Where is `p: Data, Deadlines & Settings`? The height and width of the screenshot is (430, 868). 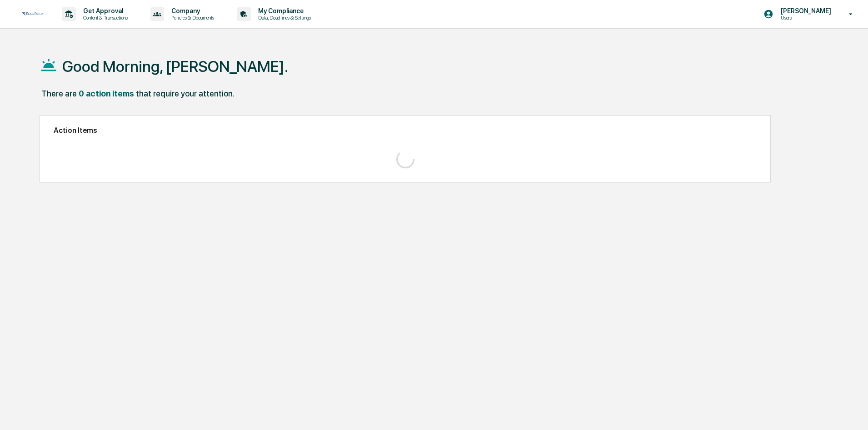 p: Data, Deadlines & Settings is located at coordinates (283, 18).